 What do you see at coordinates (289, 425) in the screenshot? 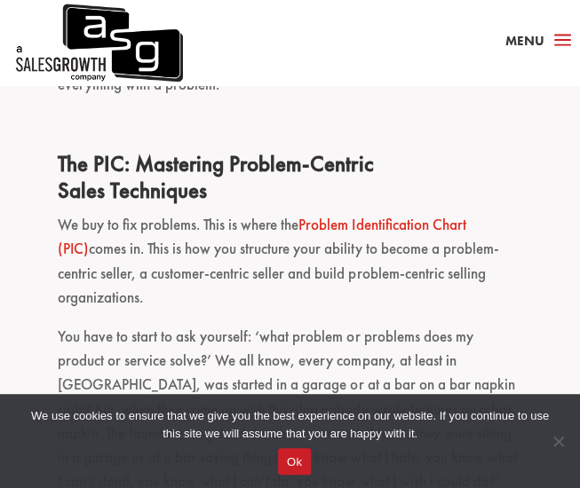
I see `span: We use cookies to ensure that we give you the best experience on our website. If you continue to ...` at bounding box center [289, 425].